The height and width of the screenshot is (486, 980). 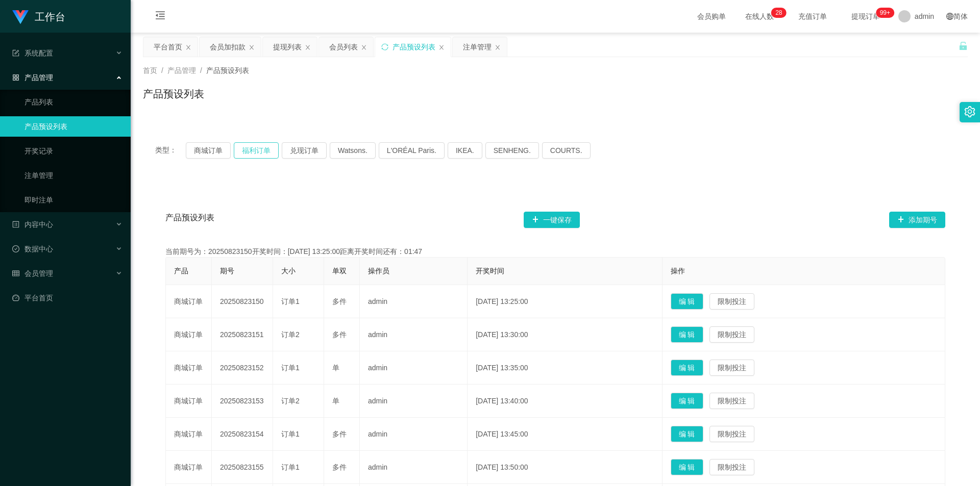 I want to click on sup: 933, so click(x=885, y=12).